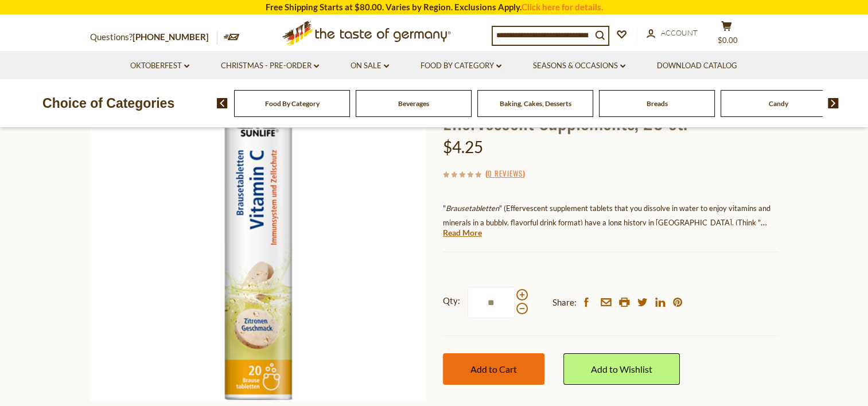  Describe the element at coordinates (657, 103) in the screenshot. I see `a: Breads` at that location.